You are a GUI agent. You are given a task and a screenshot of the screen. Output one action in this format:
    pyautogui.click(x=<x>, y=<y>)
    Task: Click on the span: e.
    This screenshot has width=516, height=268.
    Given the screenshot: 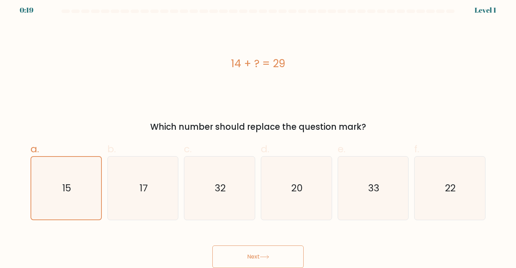 What is the action you would take?
    pyautogui.click(x=342, y=149)
    